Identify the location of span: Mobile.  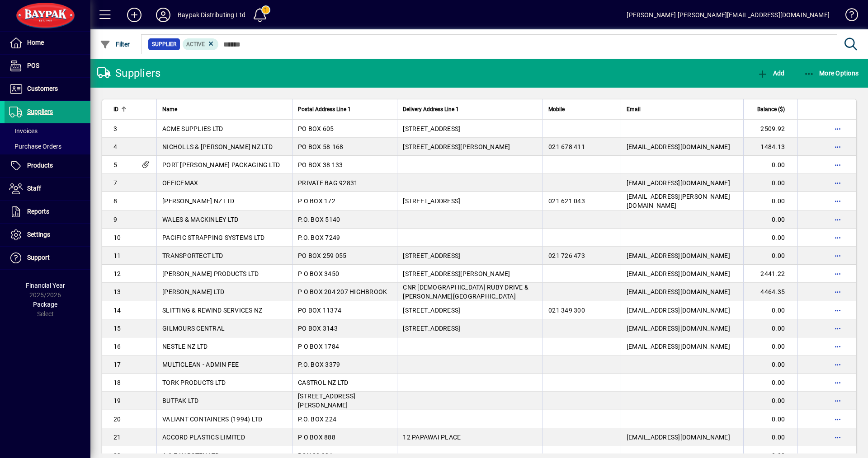
(556, 110).